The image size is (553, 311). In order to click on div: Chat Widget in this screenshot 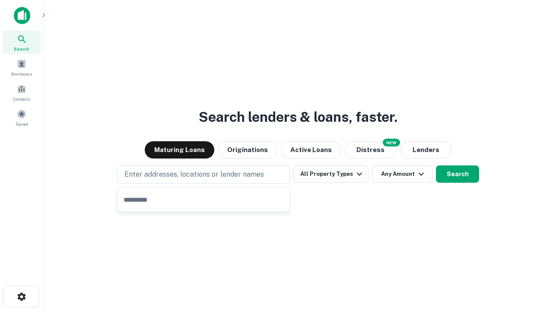, I will do `click(532, 263)`.